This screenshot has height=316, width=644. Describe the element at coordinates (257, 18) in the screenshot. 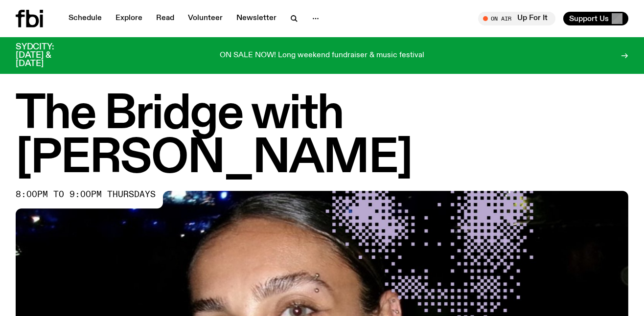

I see `a: Newsletter` at that location.